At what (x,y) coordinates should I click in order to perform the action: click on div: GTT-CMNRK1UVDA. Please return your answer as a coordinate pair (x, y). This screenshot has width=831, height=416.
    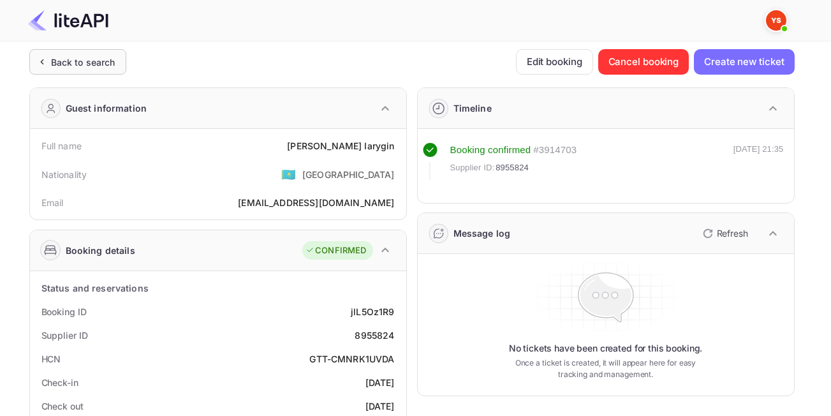
    Looking at the image, I should click on (351, 358).